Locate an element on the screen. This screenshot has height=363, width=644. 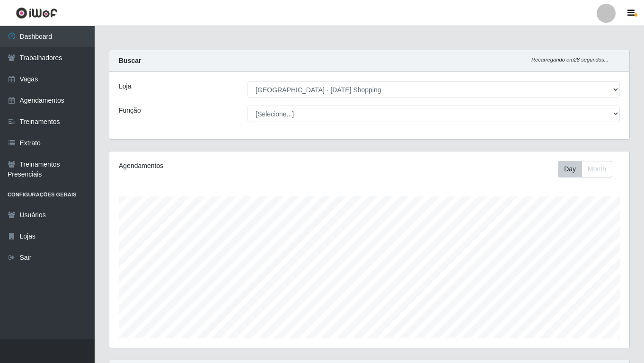
label: Função is located at coordinates (130, 110).